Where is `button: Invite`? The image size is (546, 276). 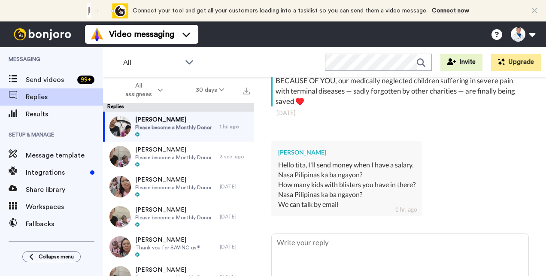
button: Invite is located at coordinates (461, 62).